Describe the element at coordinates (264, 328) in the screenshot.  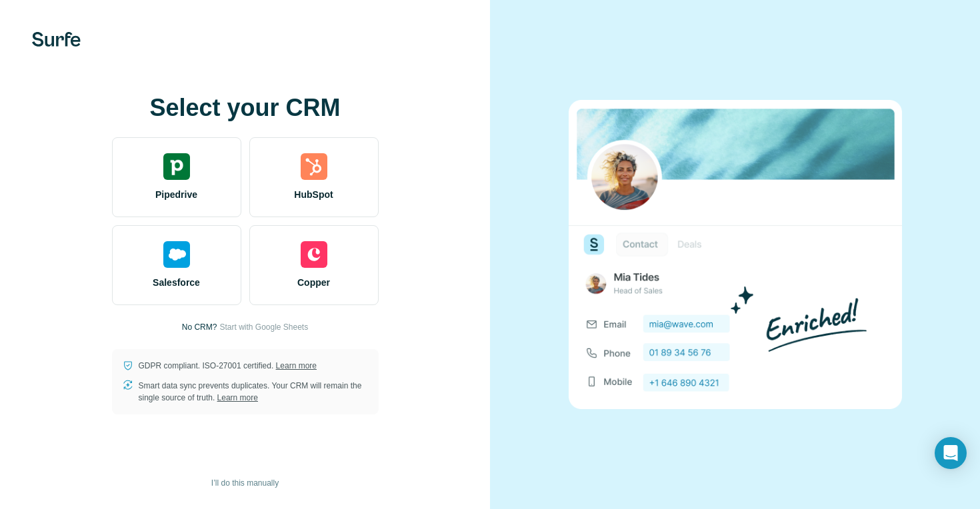
I see `span: Start with Google Sheets` at that location.